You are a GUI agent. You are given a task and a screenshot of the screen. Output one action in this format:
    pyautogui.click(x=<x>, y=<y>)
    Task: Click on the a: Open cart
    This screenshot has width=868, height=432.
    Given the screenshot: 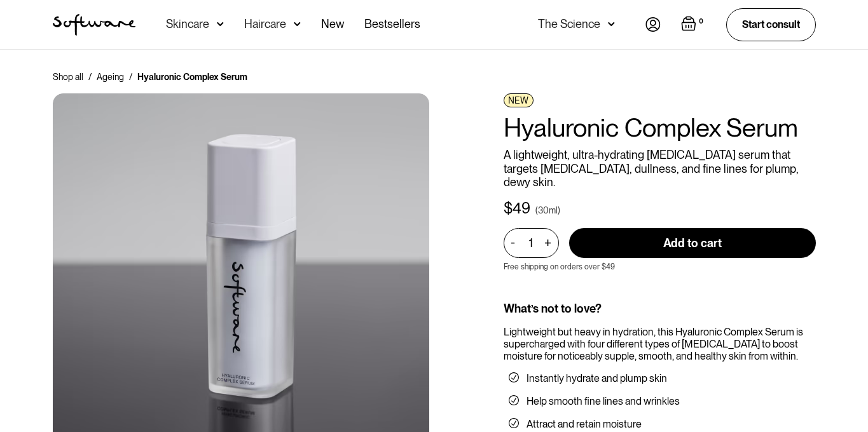 What is the action you would take?
    pyautogui.click(x=693, y=25)
    